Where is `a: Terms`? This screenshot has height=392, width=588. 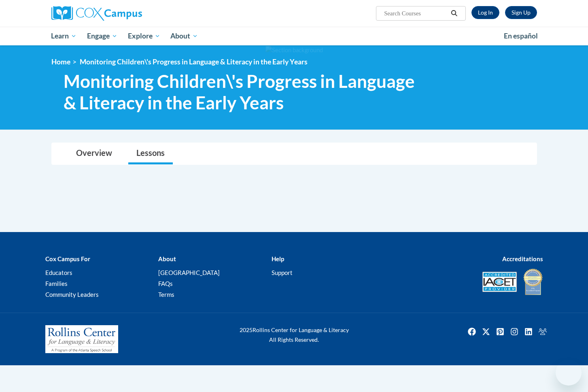 a: Terms is located at coordinates (166, 294).